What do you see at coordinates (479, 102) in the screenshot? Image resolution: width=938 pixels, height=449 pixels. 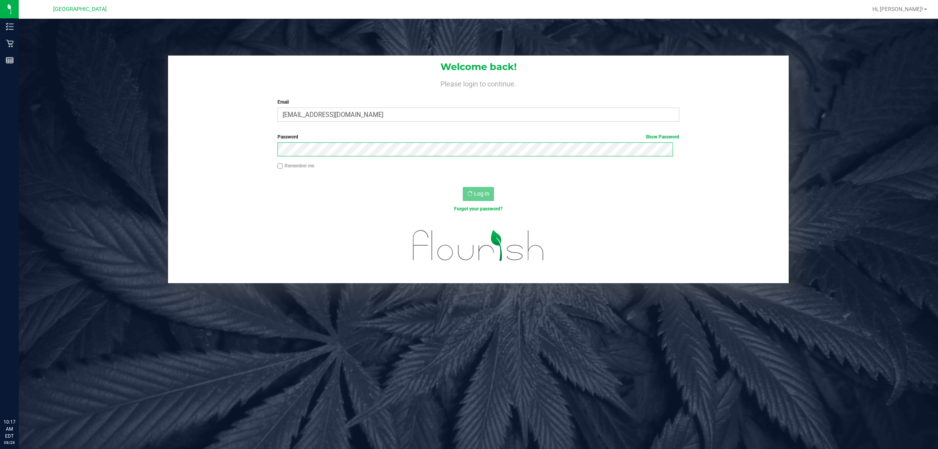 I see `label: Email` at bounding box center [479, 102].